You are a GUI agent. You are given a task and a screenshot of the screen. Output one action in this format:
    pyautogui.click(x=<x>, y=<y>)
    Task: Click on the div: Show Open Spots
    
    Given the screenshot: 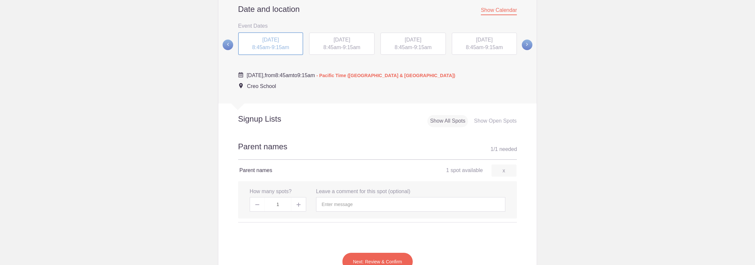 What is the action you would take?
    pyautogui.click(x=495, y=121)
    